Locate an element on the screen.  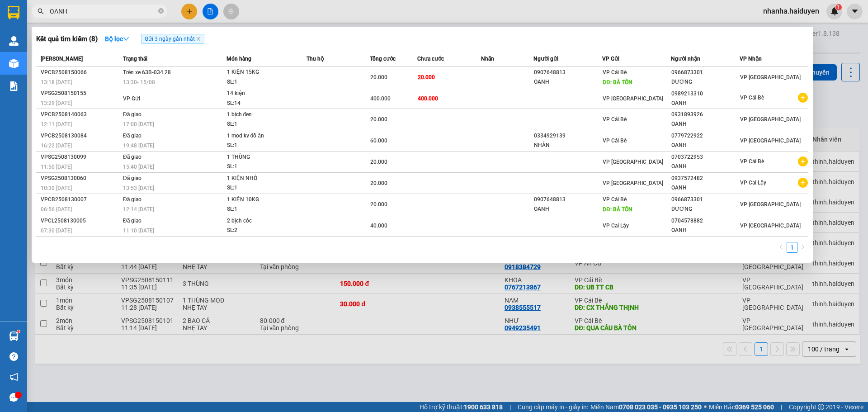
div: NHÀN is located at coordinates (568, 145).